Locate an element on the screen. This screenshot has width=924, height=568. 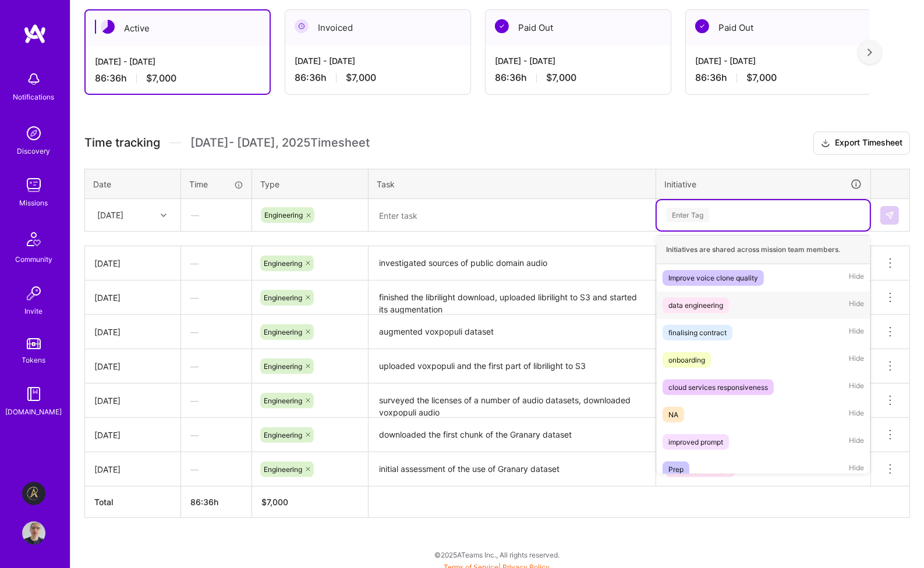
div: Community is located at coordinates (34, 259).